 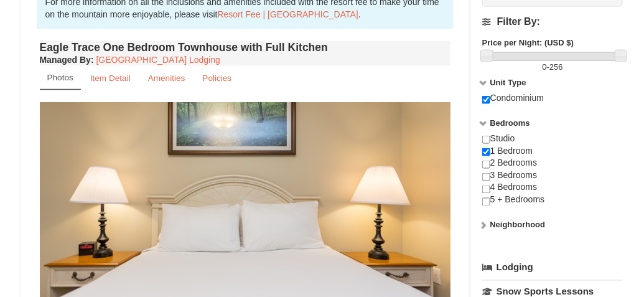 I want to click on small: Policies, so click(x=217, y=78).